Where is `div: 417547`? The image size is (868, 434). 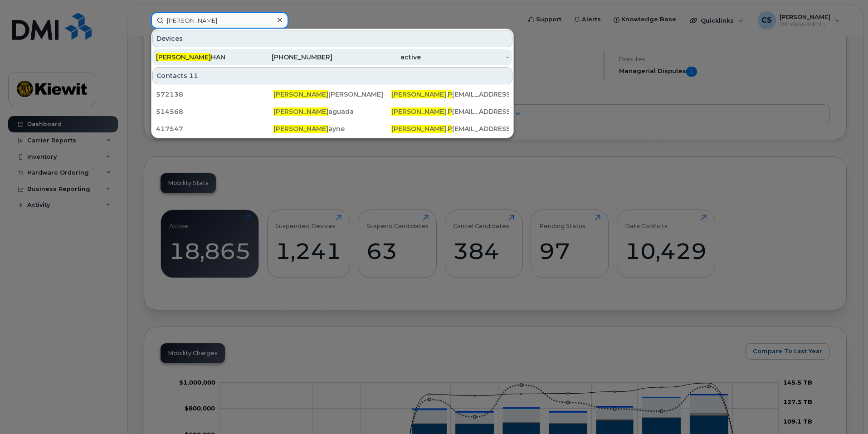 div: 417547 is located at coordinates (215, 129).